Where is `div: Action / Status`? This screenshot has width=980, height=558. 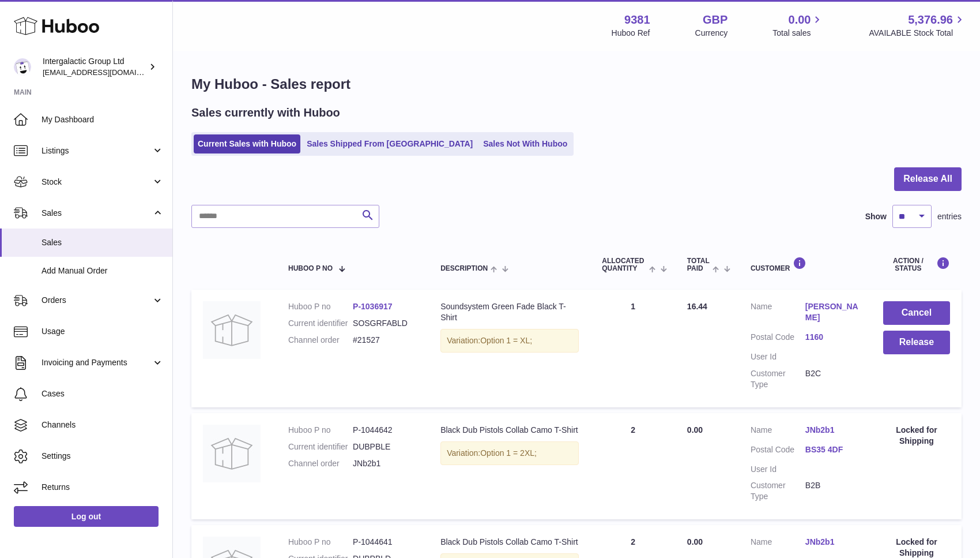 div: Action / Status is located at coordinates (917, 264).